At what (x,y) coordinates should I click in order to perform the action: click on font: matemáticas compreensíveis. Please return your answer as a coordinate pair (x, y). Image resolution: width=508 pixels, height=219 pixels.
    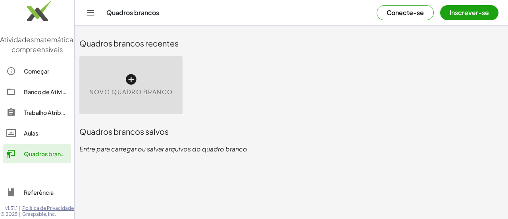
    Looking at the image, I should click on (44, 44).